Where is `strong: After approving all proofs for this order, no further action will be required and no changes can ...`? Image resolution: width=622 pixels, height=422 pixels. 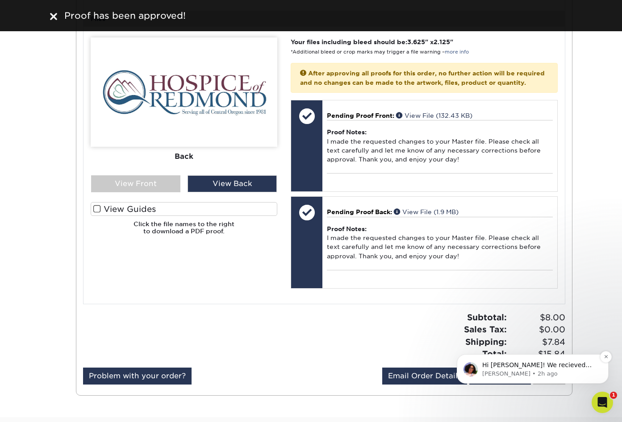
strong: After approving all proofs for this order, no further action will be required and no changes can ... is located at coordinates (422, 78).